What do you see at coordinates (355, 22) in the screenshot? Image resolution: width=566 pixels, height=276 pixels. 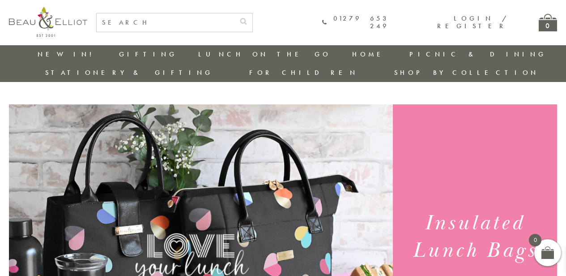 I see `a: 01279 653 249` at bounding box center [355, 22].